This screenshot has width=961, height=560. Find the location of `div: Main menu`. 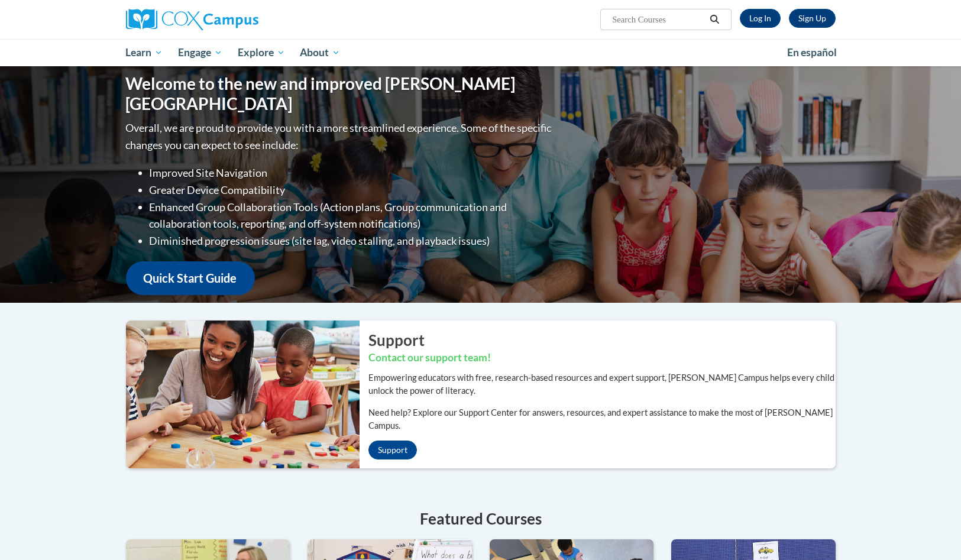

div: Main menu is located at coordinates (480, 53).